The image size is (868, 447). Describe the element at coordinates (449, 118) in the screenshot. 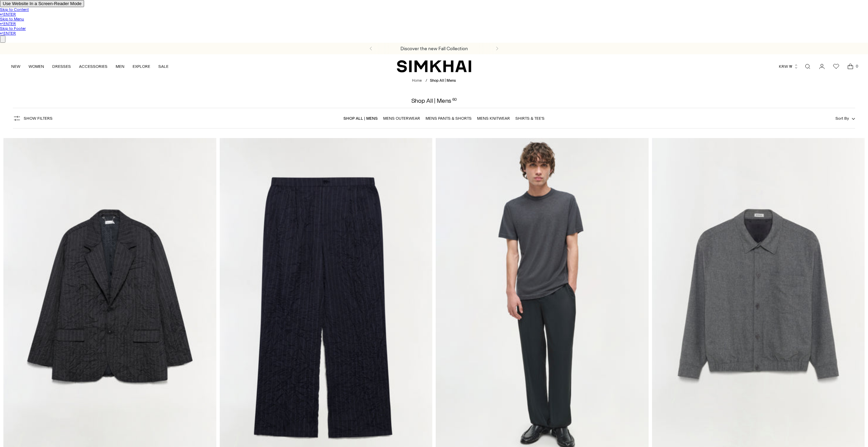

I see `a: Mens Pants & Shorts` at that location.